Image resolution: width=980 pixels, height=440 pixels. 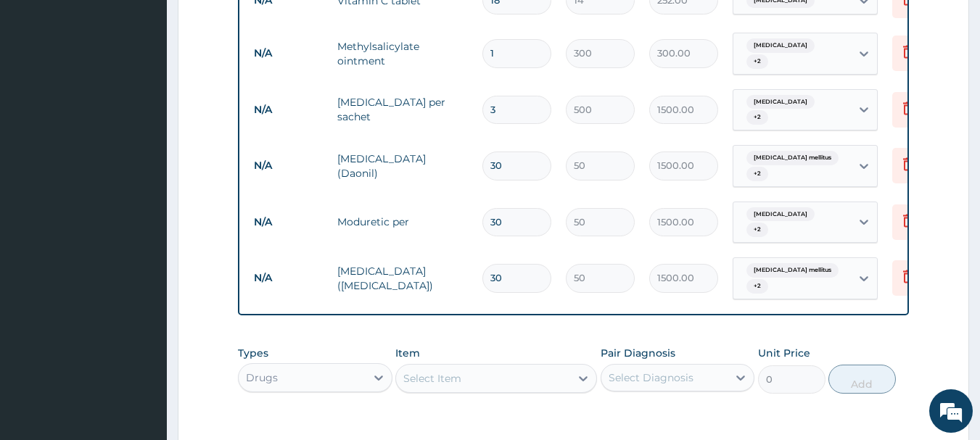 What do you see at coordinates (403, 222) in the screenshot?
I see `td: Moduretic per` at bounding box center [403, 222].